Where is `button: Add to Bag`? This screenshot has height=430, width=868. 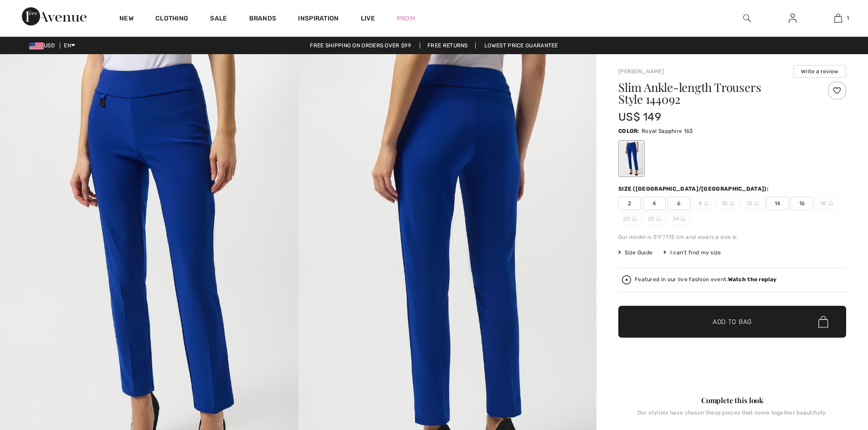
button: Add to Bag is located at coordinates (732, 322).